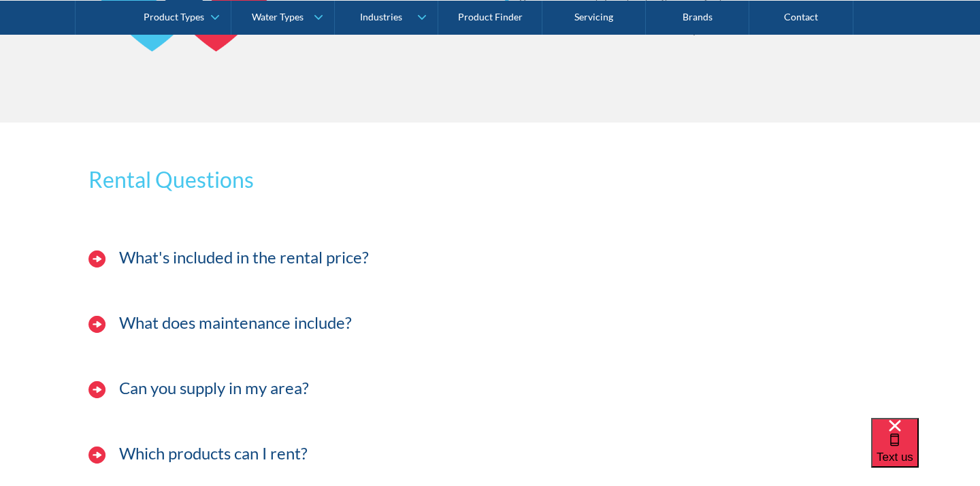 This screenshot has height=486, width=980. I want to click on span: Text us, so click(24, 39).